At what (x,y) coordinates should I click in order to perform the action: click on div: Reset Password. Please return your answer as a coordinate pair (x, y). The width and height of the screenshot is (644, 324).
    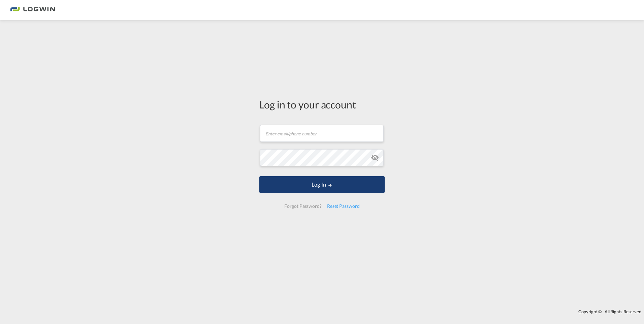
    Looking at the image, I should click on (343, 206).